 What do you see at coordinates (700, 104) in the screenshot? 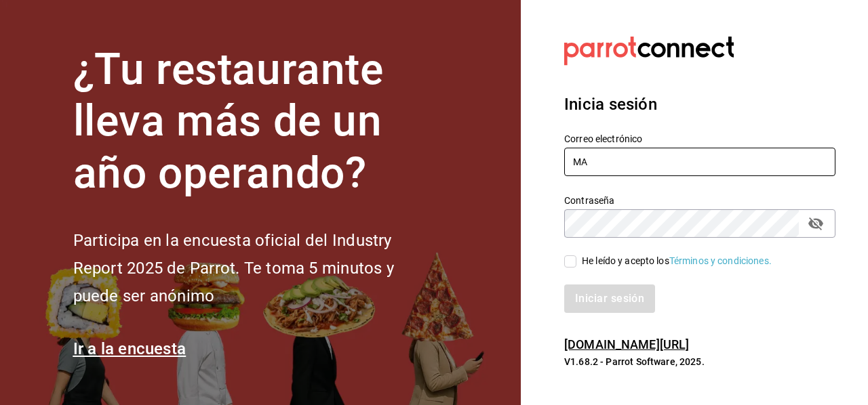
I see `h3: Inicia sesión` at bounding box center [700, 104].